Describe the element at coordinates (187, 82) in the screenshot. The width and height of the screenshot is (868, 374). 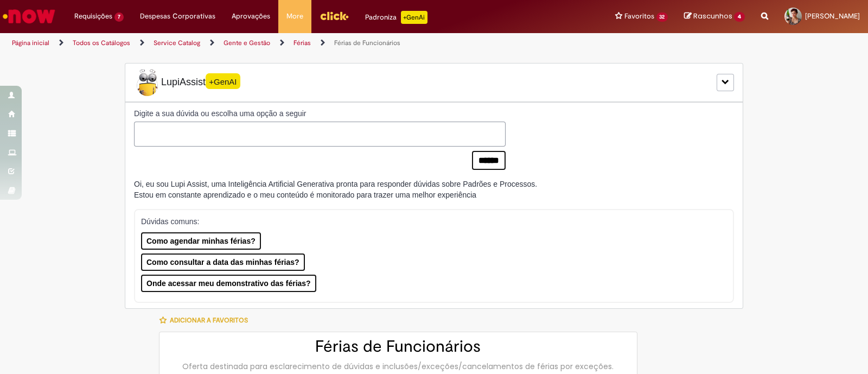
I see `span: LupiAssist` at that location.